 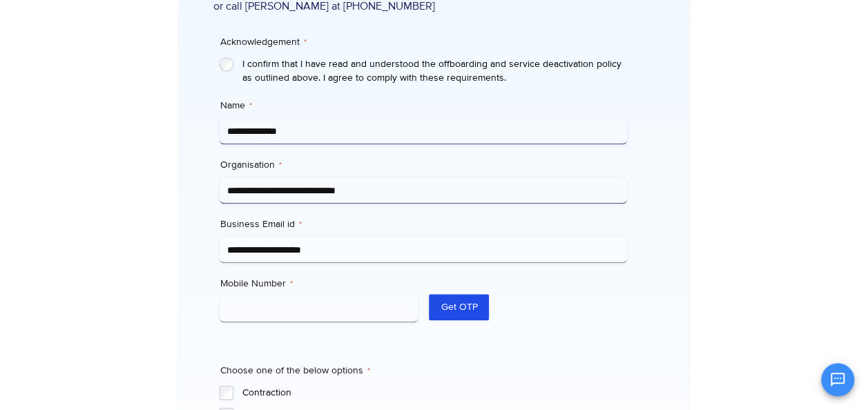 What do you see at coordinates (434, 393) in the screenshot?
I see `label: Contraction` at bounding box center [434, 393].